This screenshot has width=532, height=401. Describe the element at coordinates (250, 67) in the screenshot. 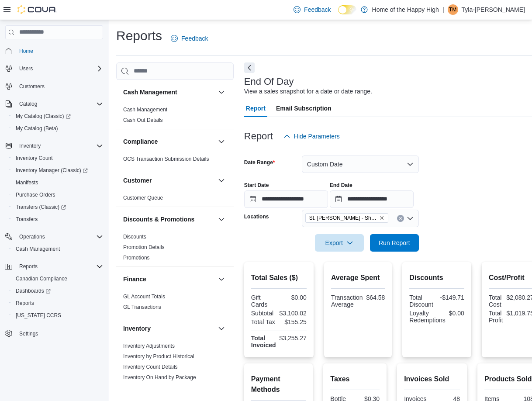

I see `button: Next` at that location.